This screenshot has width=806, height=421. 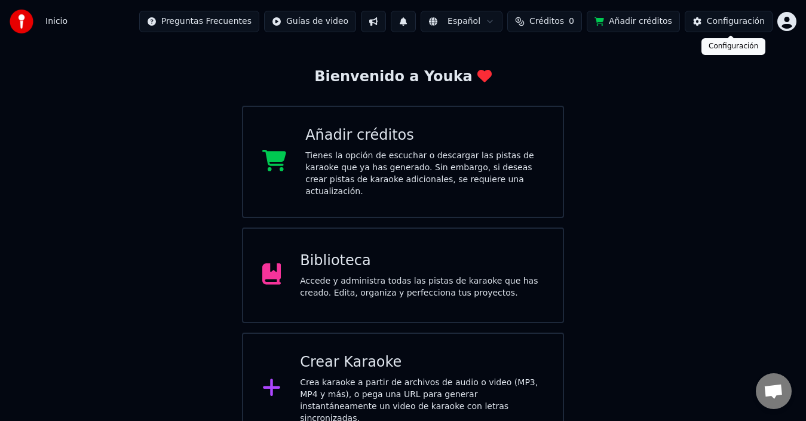 What do you see at coordinates (310, 22) in the screenshot?
I see `button: Guías de video` at bounding box center [310, 22].